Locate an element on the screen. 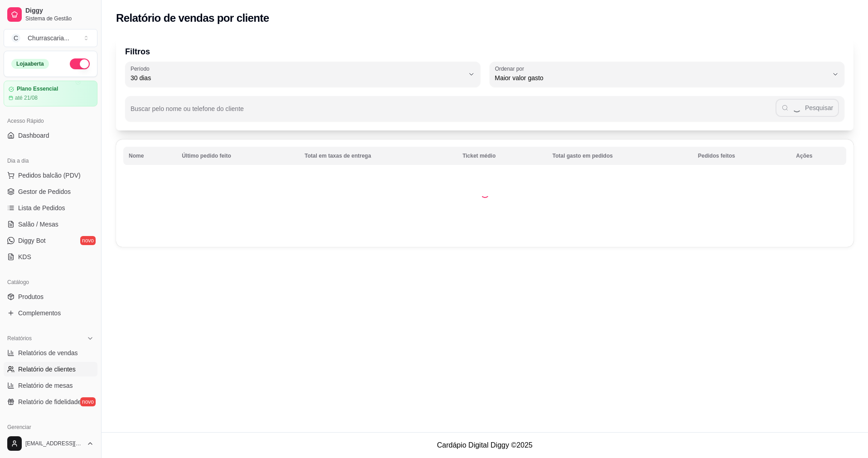  button: Select a team is located at coordinates (50, 38).